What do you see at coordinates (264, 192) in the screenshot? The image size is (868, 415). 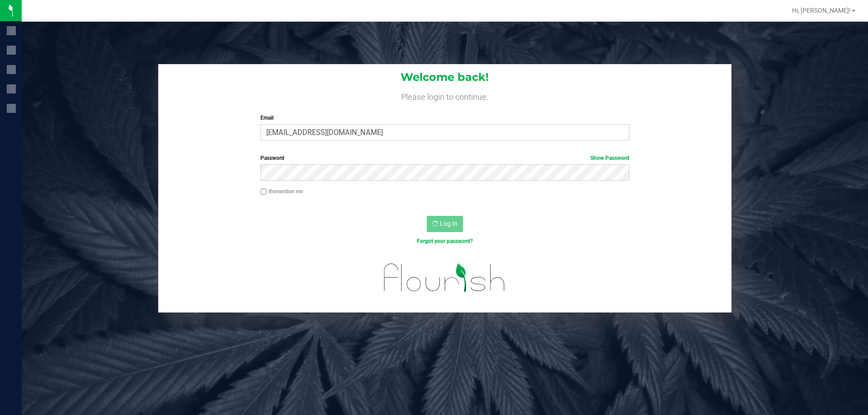 I see `input: Remember me` at bounding box center [264, 192].